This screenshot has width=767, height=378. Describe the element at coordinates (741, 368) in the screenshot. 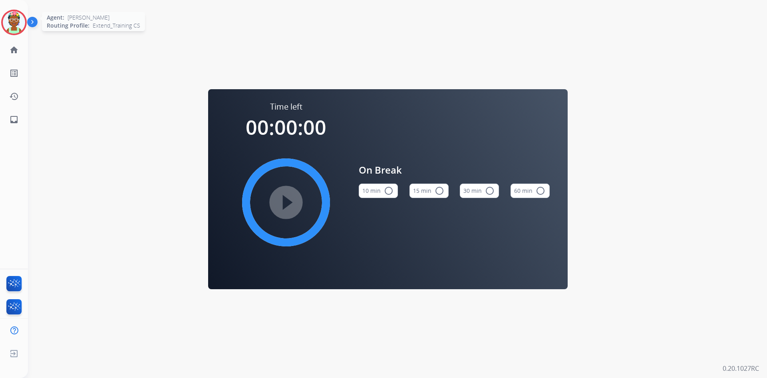

I see `p: 0.20.1027RC` at that location.